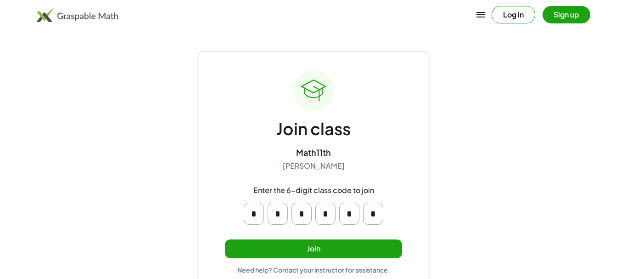 Image resolution: width=627 pixels, height=279 pixels. I want to click on input: Please enter OTP character 2, so click(278, 213).